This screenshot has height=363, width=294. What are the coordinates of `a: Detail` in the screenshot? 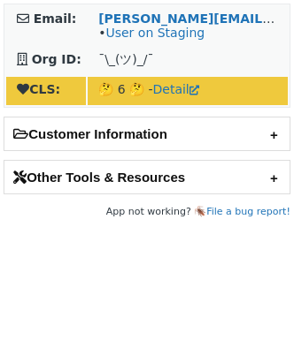 It's located at (176, 89).